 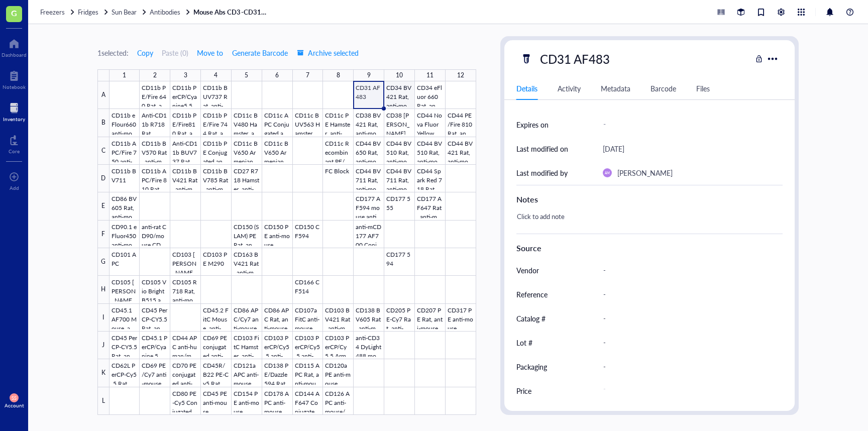 What do you see at coordinates (542, 149) in the screenshot?
I see `div: Last modified on` at bounding box center [542, 149].